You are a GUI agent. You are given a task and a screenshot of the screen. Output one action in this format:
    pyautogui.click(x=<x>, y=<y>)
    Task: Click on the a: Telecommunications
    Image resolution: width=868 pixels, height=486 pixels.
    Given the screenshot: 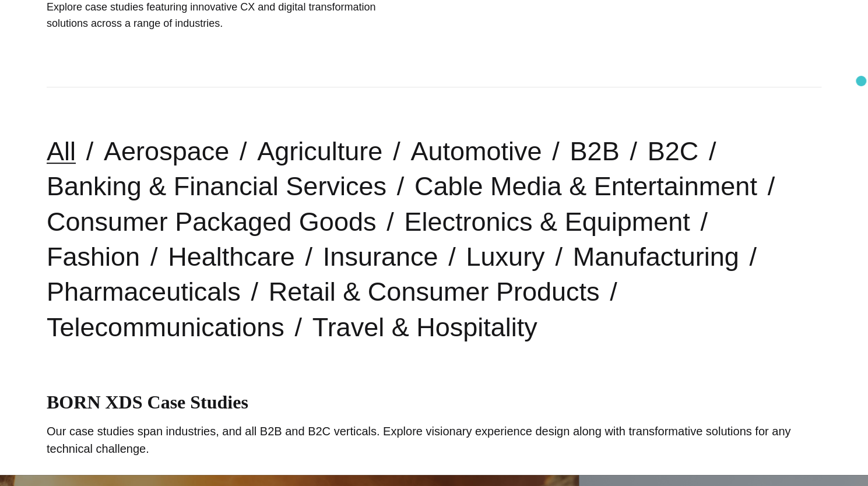 What is the action you would take?
    pyautogui.click(x=166, y=327)
    